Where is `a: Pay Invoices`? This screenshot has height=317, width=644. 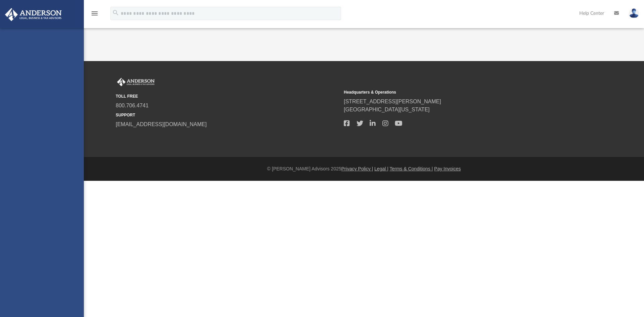
a: Pay Invoices is located at coordinates (447, 169).